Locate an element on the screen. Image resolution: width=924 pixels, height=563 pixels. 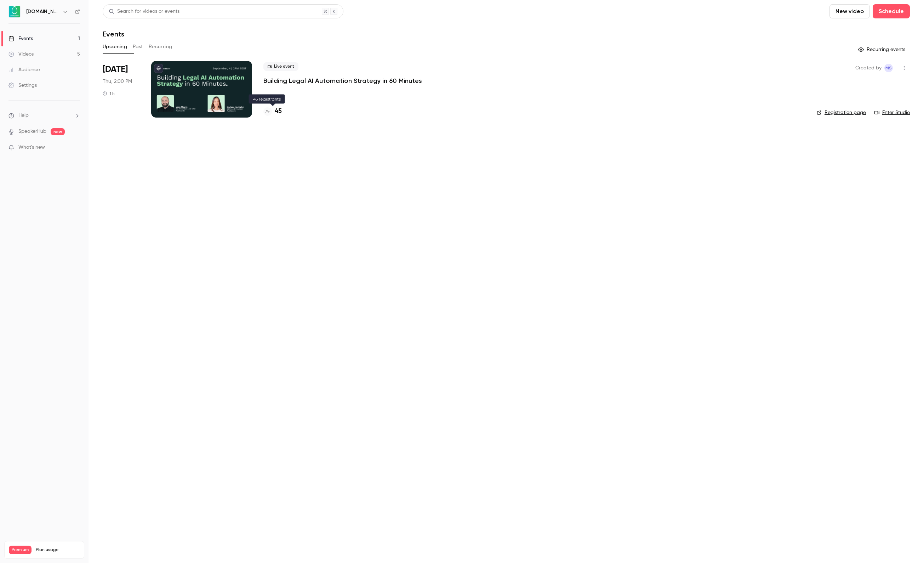
button: New video is located at coordinates (849, 11).